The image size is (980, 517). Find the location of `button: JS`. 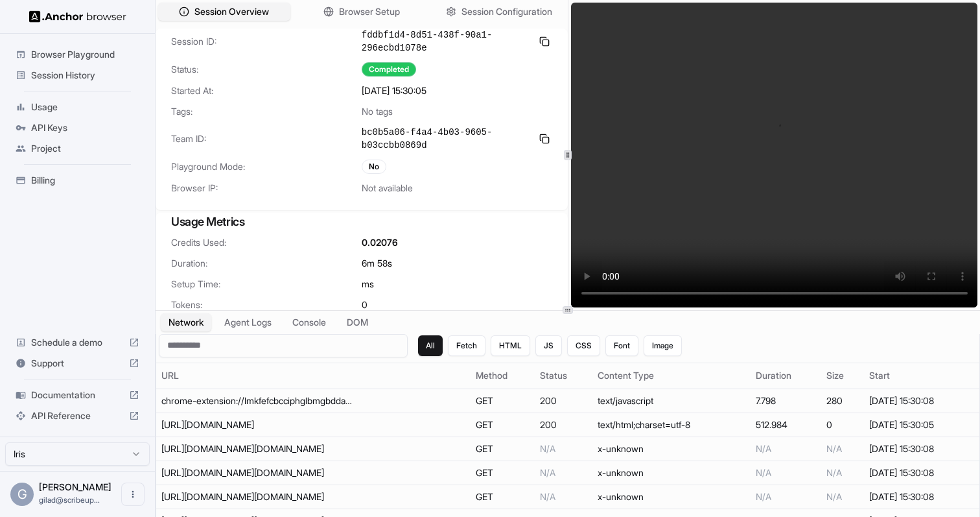

button: JS is located at coordinates (548, 346).